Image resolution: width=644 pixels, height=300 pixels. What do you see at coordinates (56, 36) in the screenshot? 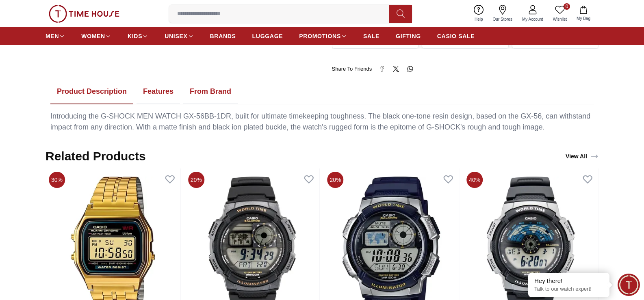
I see `a: MEN` at bounding box center [56, 36].